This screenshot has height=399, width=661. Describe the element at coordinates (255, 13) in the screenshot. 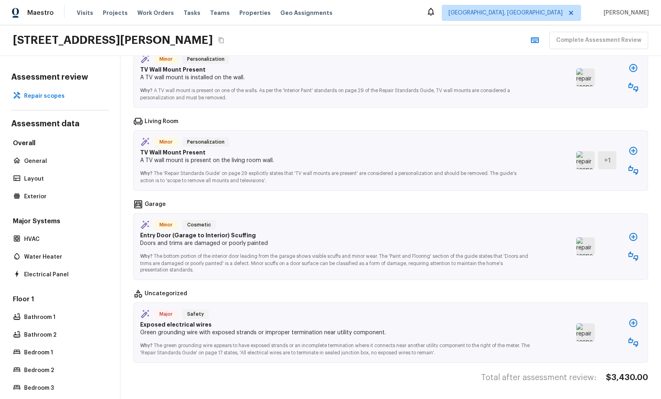

I see `span: Properties` at that location.